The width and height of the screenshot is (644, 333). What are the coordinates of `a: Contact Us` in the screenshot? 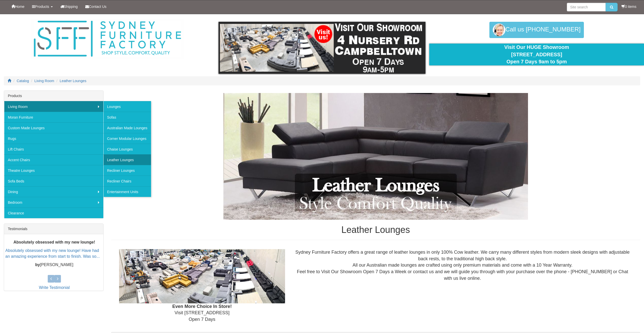 It's located at (96, 7).